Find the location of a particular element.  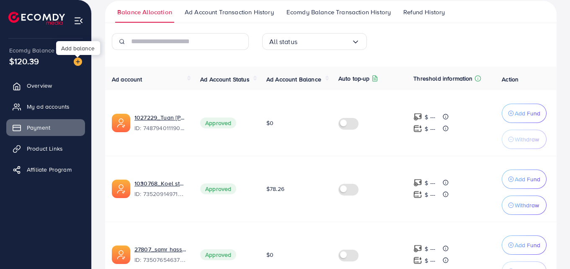

a: Product Links is located at coordinates (46, 148).